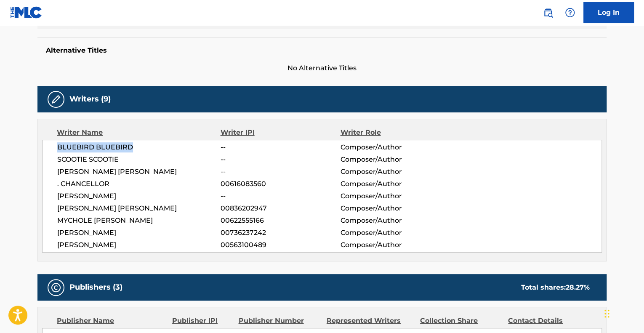 The image size is (644, 333). What do you see at coordinates (111, 320) in the screenshot?
I see `div: Publisher Name` at bounding box center [111, 320].